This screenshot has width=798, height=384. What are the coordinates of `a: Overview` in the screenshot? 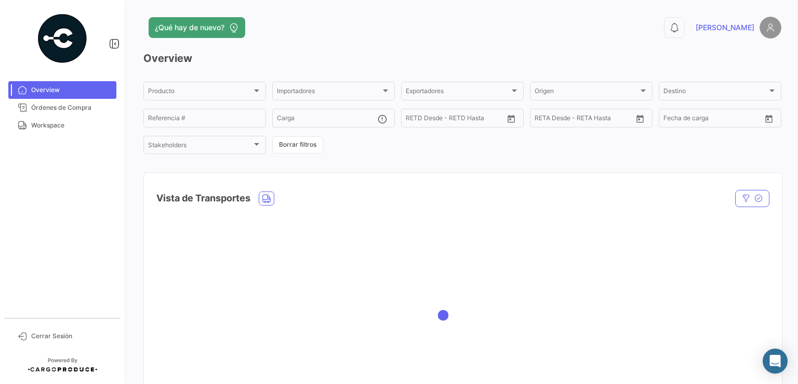 It's located at (62, 90).